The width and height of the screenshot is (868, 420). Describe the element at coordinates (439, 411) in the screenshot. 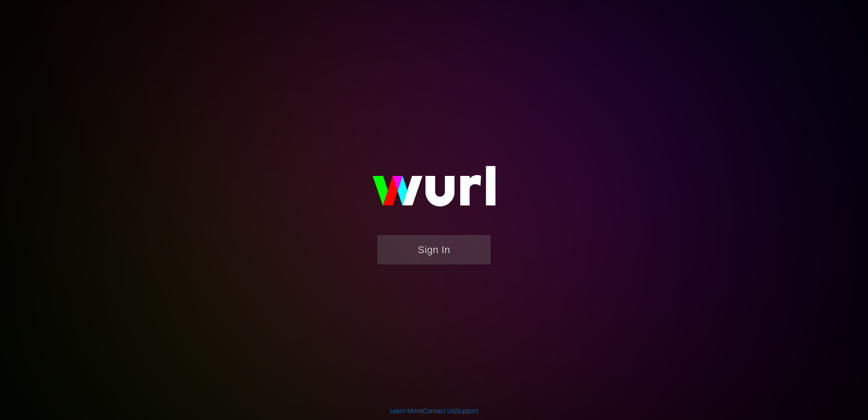

I see `a: Contact Us` at that location.